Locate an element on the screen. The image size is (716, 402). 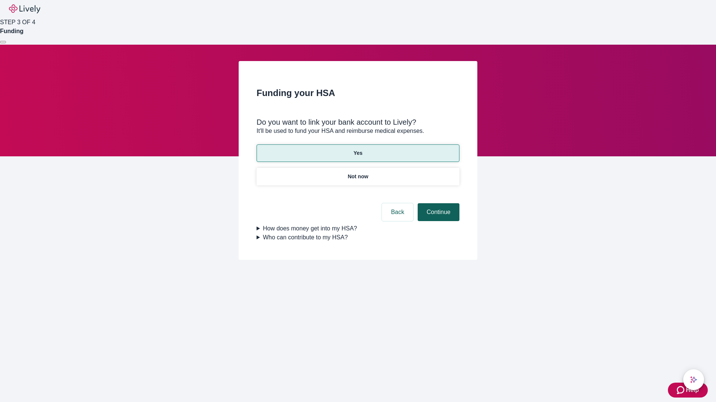
button: Zendesk support iconHelp is located at coordinates (687, 391).